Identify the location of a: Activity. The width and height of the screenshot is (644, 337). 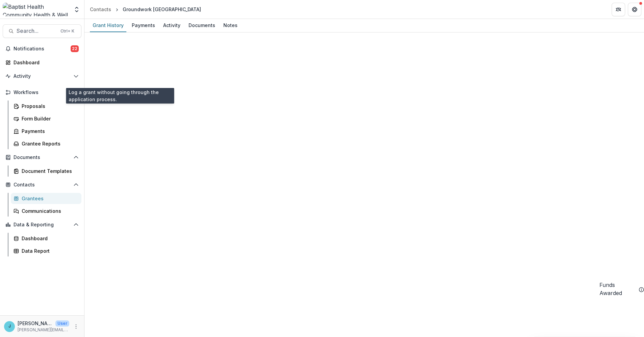
(171, 25).